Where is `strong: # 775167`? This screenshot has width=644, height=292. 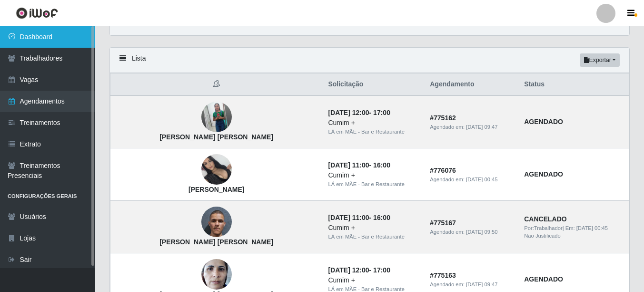
strong: # 775167 is located at coordinates (443, 223).